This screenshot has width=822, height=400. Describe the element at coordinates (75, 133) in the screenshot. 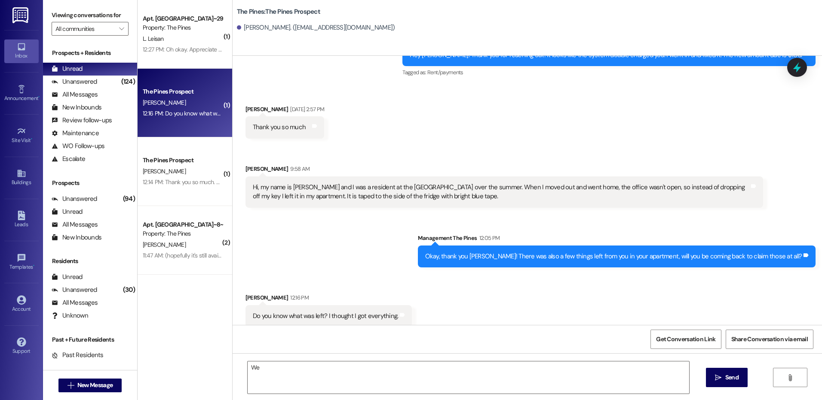

I see `div: Maintenance` at that location.